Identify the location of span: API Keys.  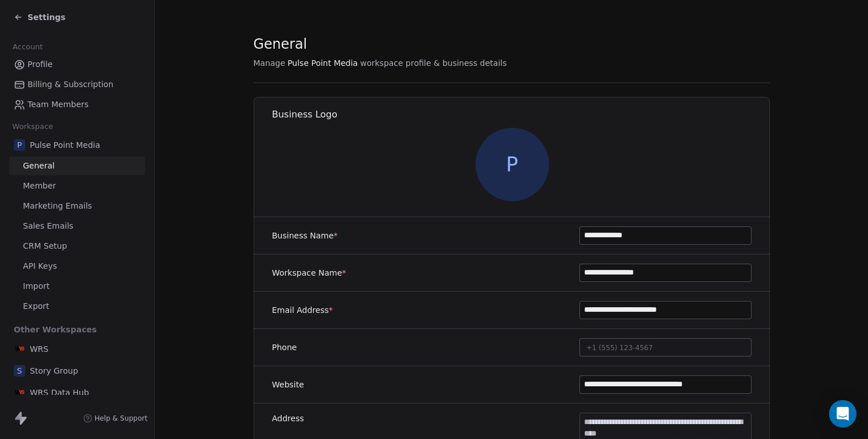
(40, 266).